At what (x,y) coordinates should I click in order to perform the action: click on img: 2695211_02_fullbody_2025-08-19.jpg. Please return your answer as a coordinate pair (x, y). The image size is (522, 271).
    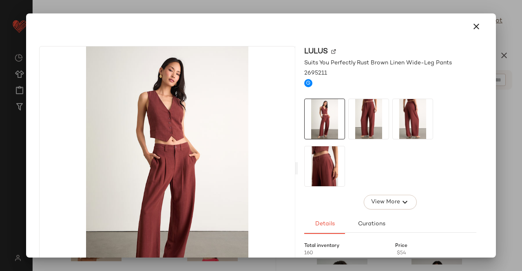
    Looking at the image, I should click on (325, 119).